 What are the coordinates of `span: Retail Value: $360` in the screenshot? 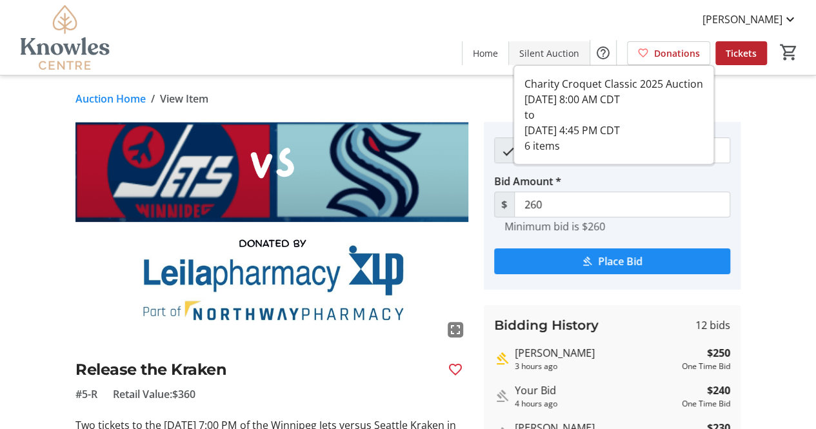 It's located at (154, 394).